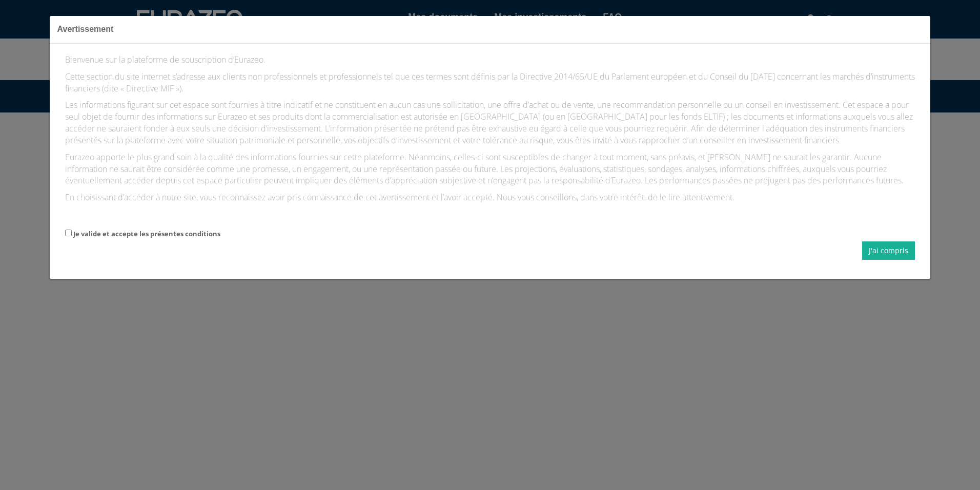 The height and width of the screenshot is (490, 980). I want to click on label: Je valide et accepte les présentes conditions, so click(147, 233).